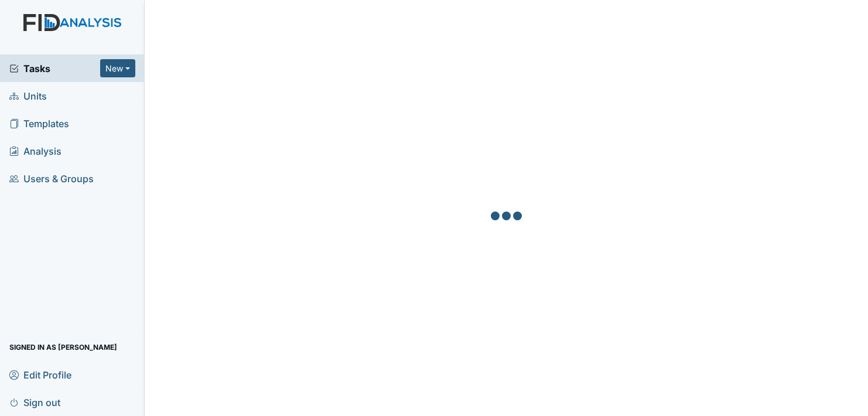 The image size is (868, 416). Describe the element at coordinates (41, 375) in the screenshot. I see `span: Edit Profile` at that location.